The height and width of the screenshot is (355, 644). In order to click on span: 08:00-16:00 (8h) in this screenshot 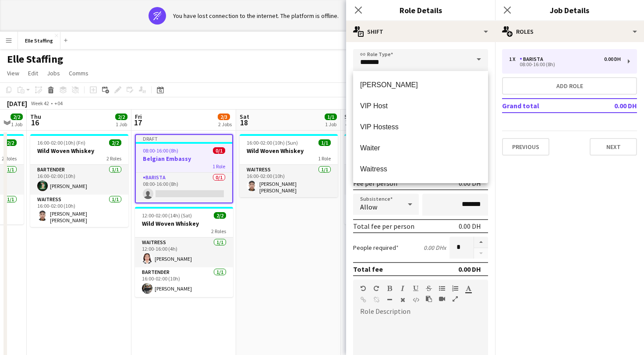, I will do `click(160, 150)`.